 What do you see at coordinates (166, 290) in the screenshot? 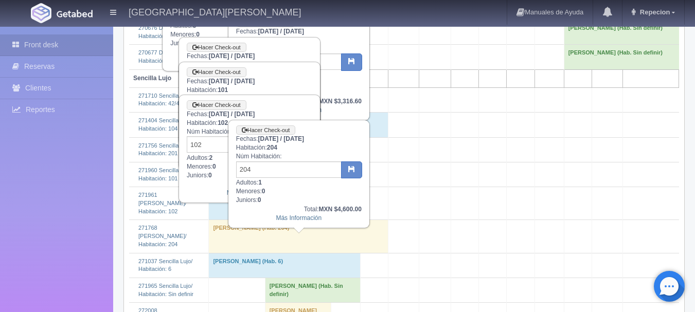
I see `a: 271965 Sencilla Lujo/Habitación: Sin definir` at bounding box center [166, 290].